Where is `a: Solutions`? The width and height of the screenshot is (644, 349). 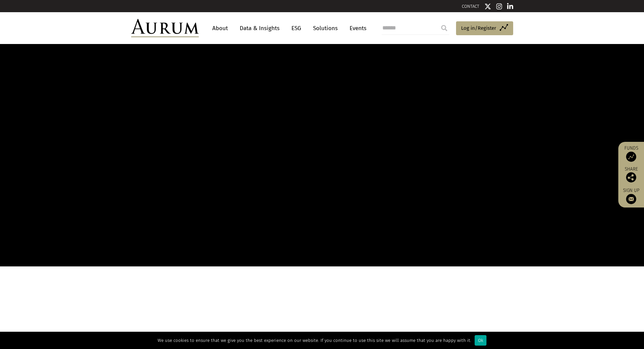 a: Solutions is located at coordinates (325, 28).